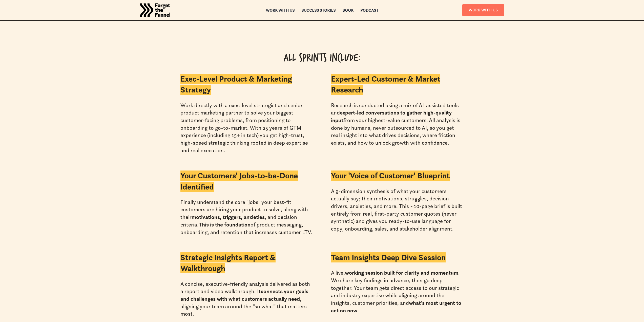 This screenshot has width=644, height=322. I want to click on a: Work with us, so click(280, 10).